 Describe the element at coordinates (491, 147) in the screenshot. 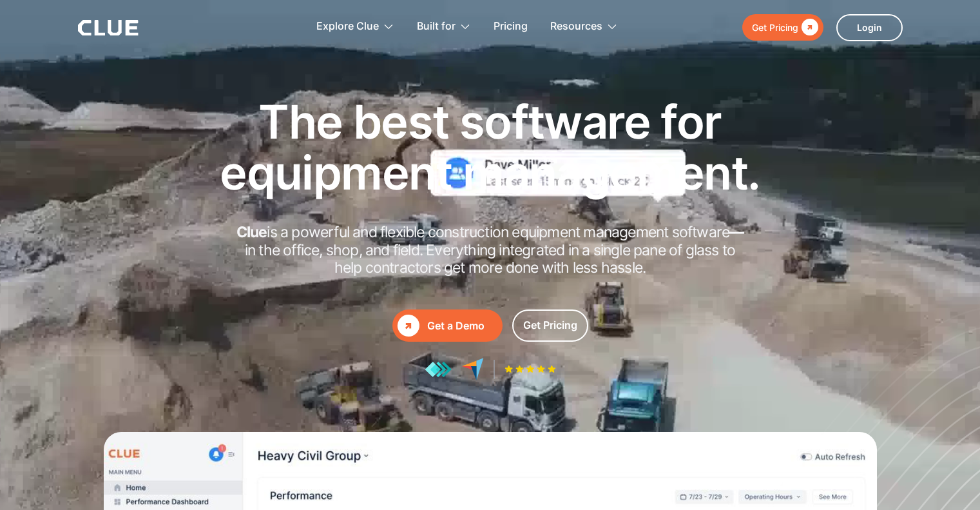

I see `h1: The best software for equipment management.` at that location.